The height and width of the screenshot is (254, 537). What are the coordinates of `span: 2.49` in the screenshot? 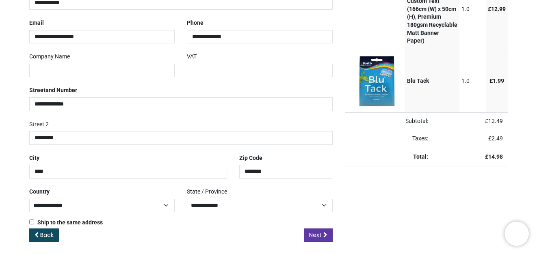 It's located at (498, 139).